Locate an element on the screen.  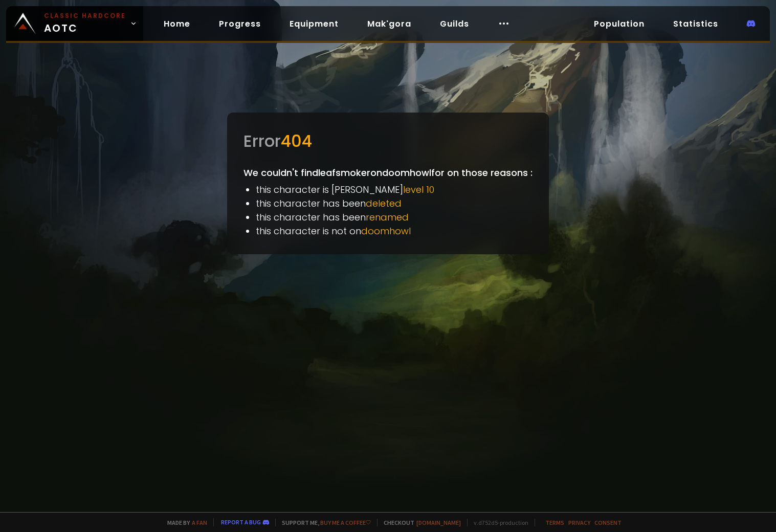
a: Population is located at coordinates (619, 24).